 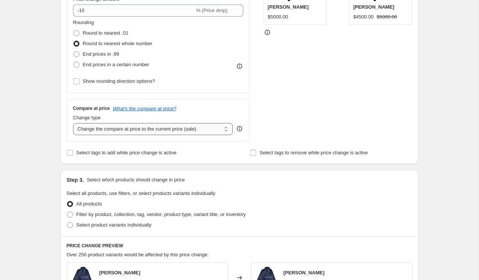 What do you see at coordinates (101, 54) in the screenshot?
I see `span: End prices in .99` at bounding box center [101, 54].